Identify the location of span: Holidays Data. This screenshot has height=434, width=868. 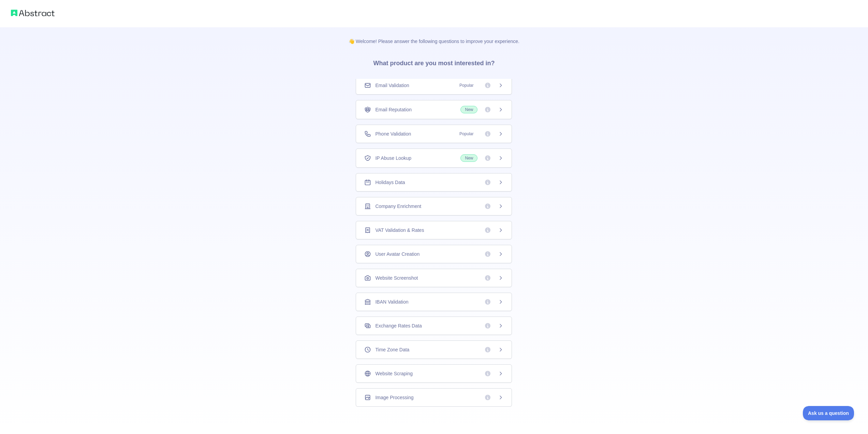
(390, 182).